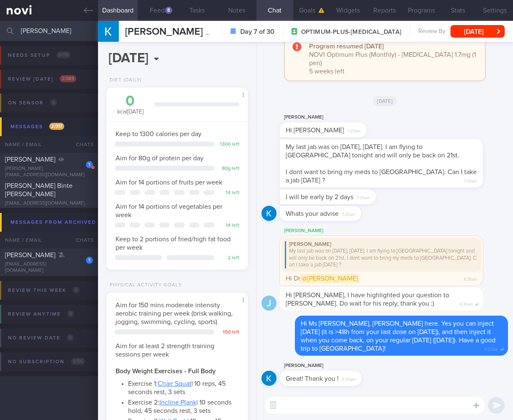  I want to click on span: 2 / 389, so click(68, 79).